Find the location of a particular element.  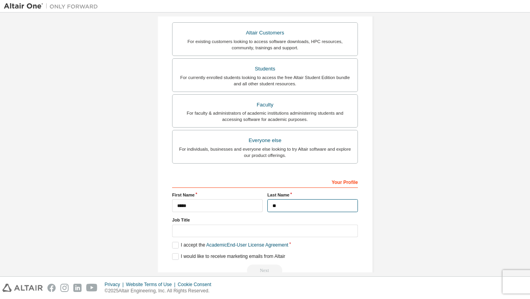

img: altair_logo.svg is located at coordinates (22, 288).